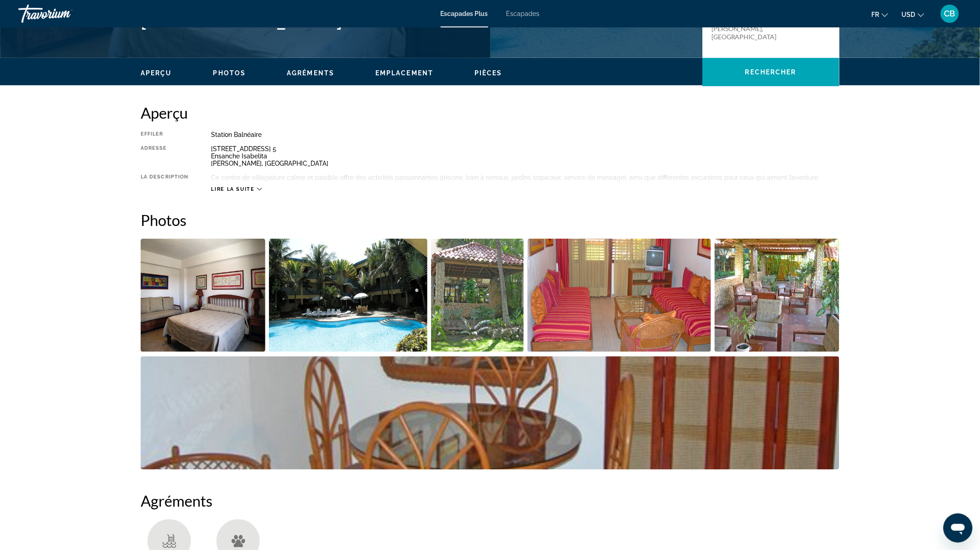 This screenshot has height=550, width=980. I want to click on button: Menu utilisateur, so click(950, 13).